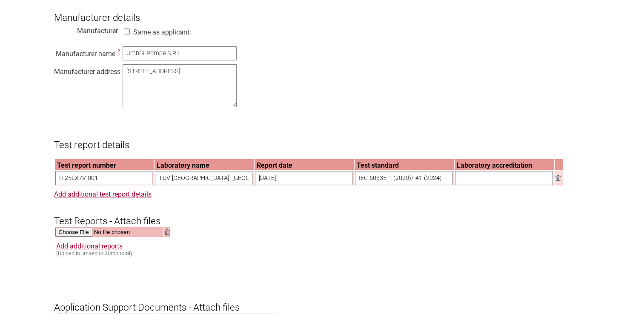 This screenshot has width=644, height=314. I want to click on label: Same as applicant:, so click(162, 32).